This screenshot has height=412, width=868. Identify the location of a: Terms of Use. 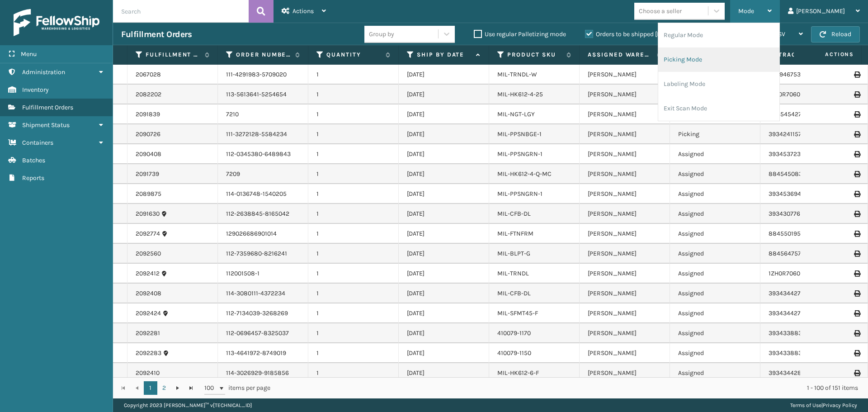
(805, 405).